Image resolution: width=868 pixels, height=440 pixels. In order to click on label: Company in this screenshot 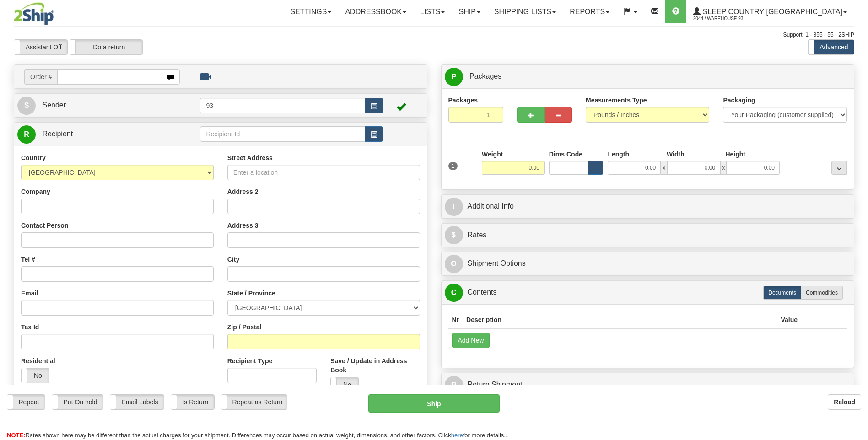, I will do `click(36, 192)`.